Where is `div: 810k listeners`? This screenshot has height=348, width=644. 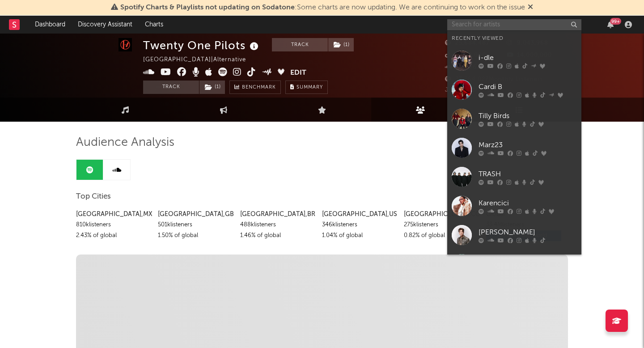 div: 810k listeners is located at coordinates (114, 225).